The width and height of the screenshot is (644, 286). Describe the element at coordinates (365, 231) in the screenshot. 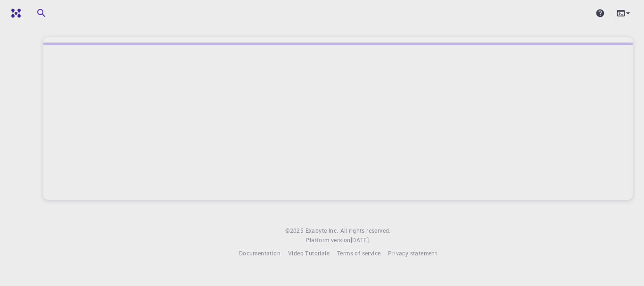

I see `span: All rights reserved.` at that location.